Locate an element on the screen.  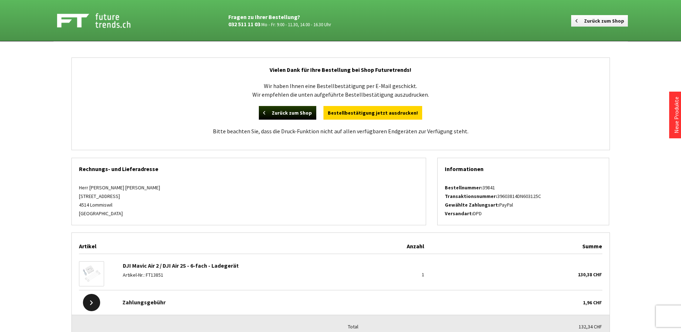
img: Shop Futuretrends - zur Startseite wechseln is located at coordinates (102, 20).